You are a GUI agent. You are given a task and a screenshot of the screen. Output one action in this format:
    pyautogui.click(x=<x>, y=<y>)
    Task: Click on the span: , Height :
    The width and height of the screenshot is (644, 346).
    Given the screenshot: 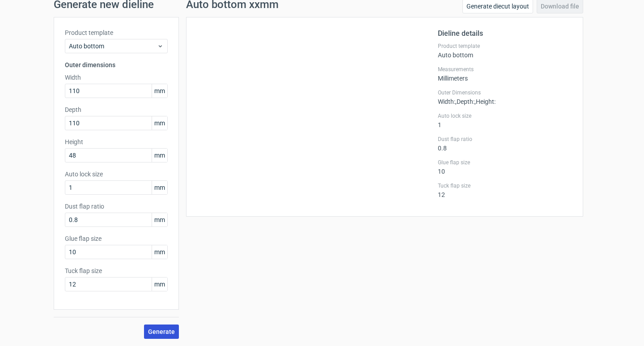 What is the action you would take?
    pyautogui.click(x=484, y=102)
    